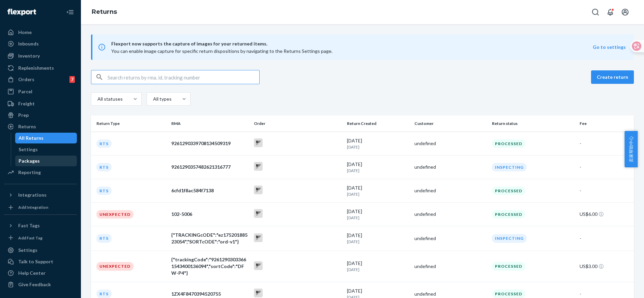  What do you see at coordinates (104, 12) in the screenshot?
I see `ol: breadcrumbs` at bounding box center [104, 12].